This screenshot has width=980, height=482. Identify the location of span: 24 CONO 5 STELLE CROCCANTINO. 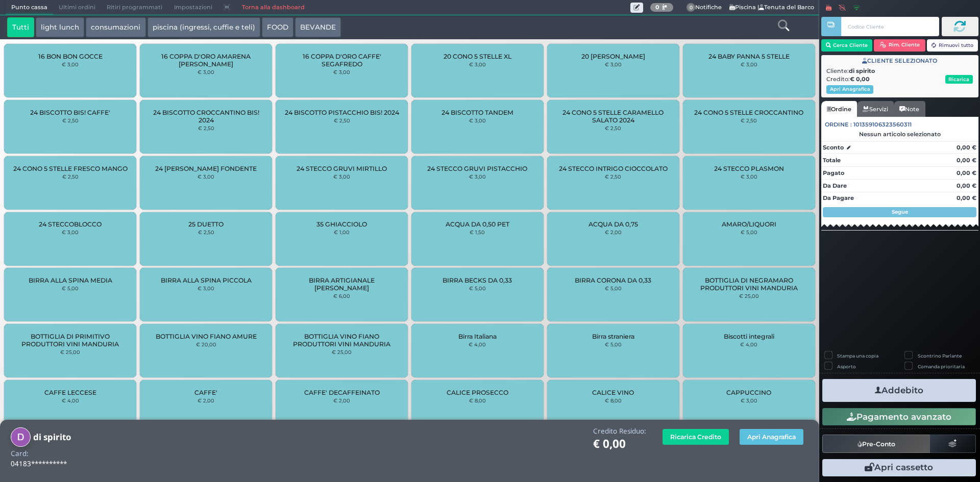
(749, 113).